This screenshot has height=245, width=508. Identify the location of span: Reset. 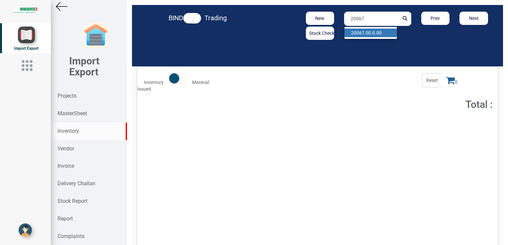
(432, 80).